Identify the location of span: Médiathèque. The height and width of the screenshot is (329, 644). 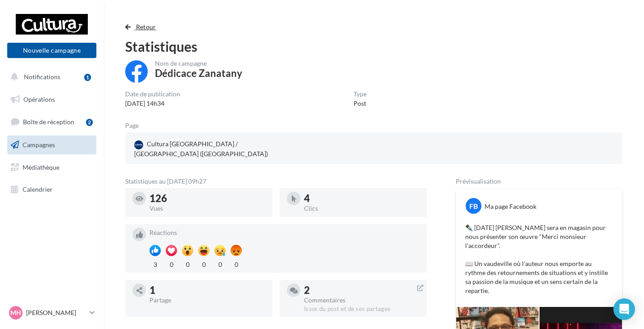
(41, 167).